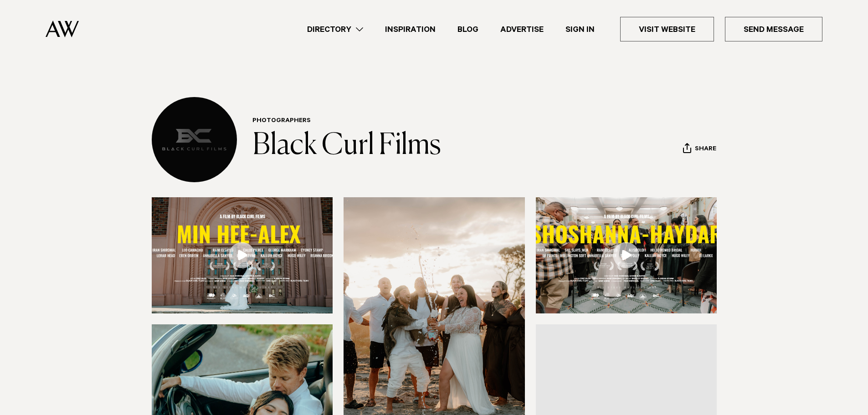 The image size is (868, 415). Describe the element at coordinates (774, 29) in the screenshot. I see `a: Send Message` at that location.